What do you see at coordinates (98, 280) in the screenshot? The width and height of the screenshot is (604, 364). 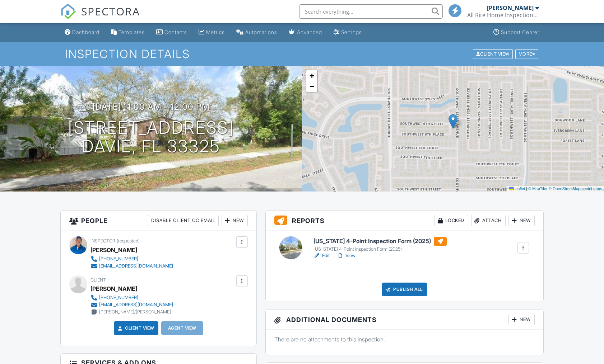 I see `span: Client` at bounding box center [98, 280].